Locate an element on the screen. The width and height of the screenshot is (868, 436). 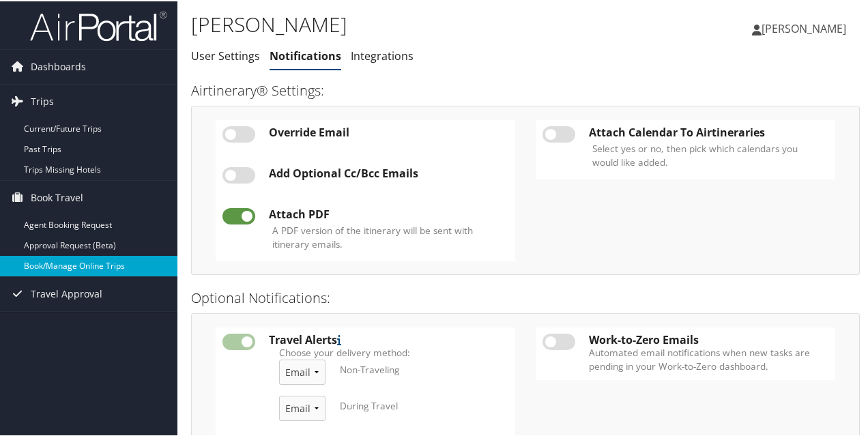
label: A PDF version of the itinerary will be sent with itinerary emails. is located at coordinates (388, 236).